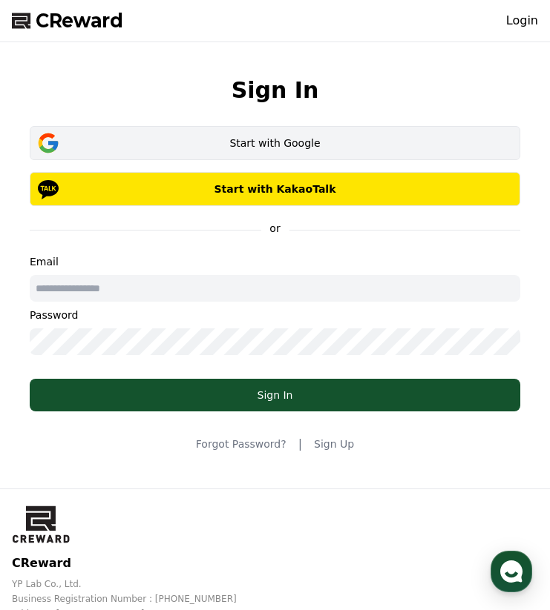  Describe the element at coordinates (274, 395) in the screenshot. I see `div: Sign In` at that location.